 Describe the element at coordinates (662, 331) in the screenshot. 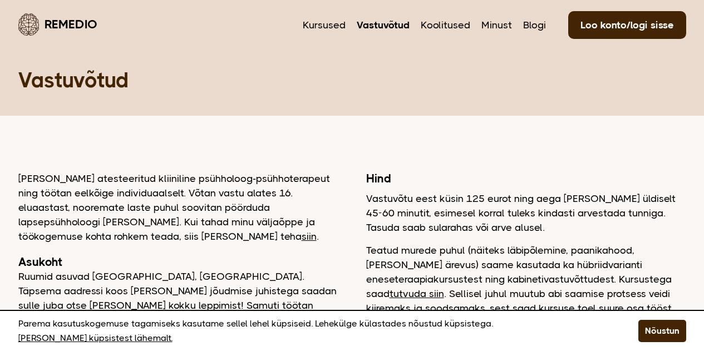

I see `button: Nõustun` at that location.